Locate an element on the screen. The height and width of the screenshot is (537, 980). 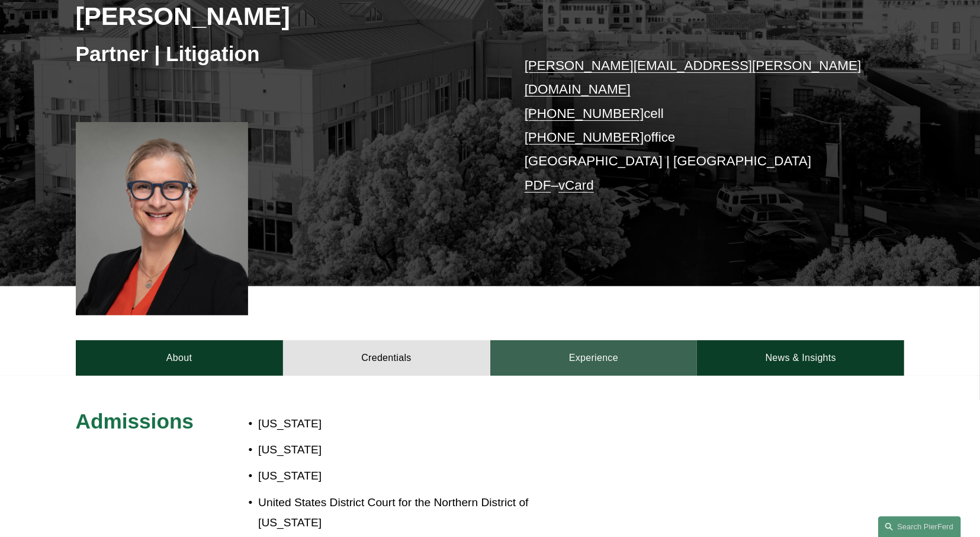
a: PDF is located at coordinates (538, 185).